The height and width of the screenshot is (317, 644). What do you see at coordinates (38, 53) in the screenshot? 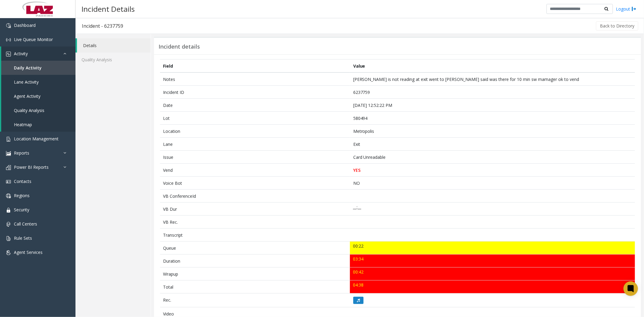
I see `a: Activity` at bounding box center [38, 53].